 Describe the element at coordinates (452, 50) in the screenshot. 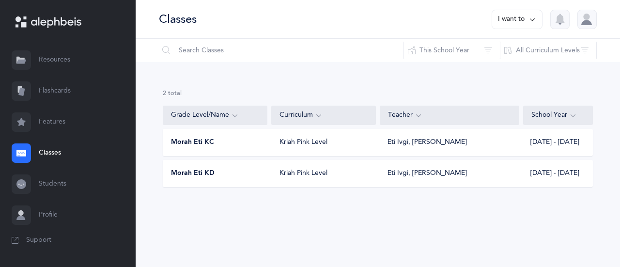

I see `button: This School Year` at that location.